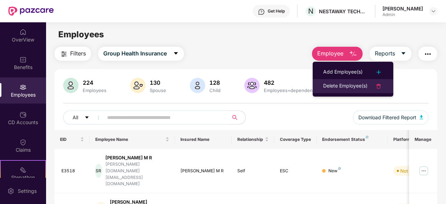 Image resolution: width=446 pixels, height=204 pixels. I want to click on button: Filters, so click(73, 54).